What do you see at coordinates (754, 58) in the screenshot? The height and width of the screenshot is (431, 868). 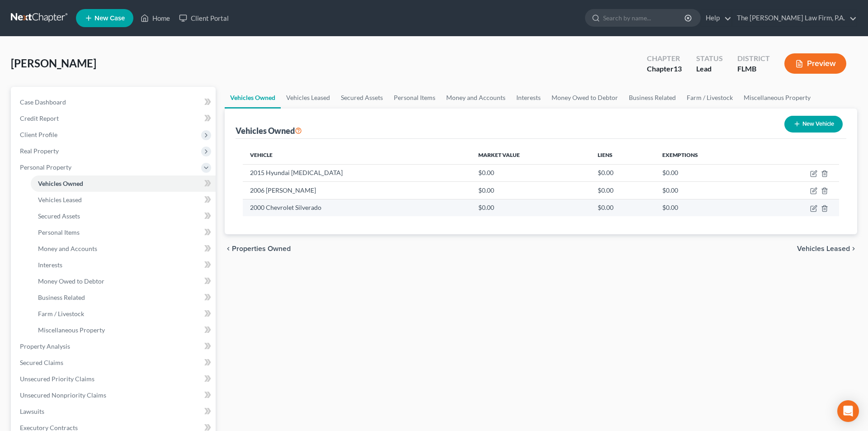 I see `div: District` at bounding box center [754, 58].